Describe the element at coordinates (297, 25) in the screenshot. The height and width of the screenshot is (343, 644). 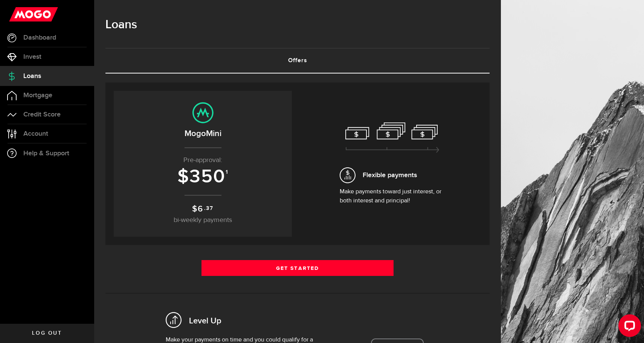
I see `h1: Loans` at that location.